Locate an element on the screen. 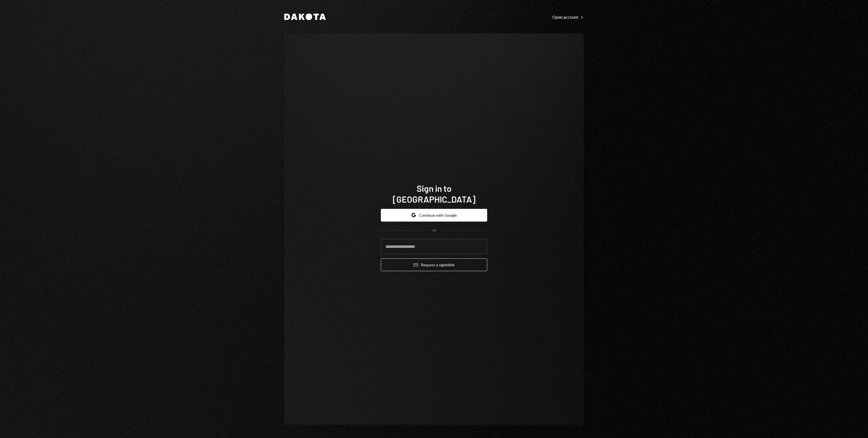 Image resolution: width=868 pixels, height=438 pixels. div: Open account is located at coordinates (568, 17).